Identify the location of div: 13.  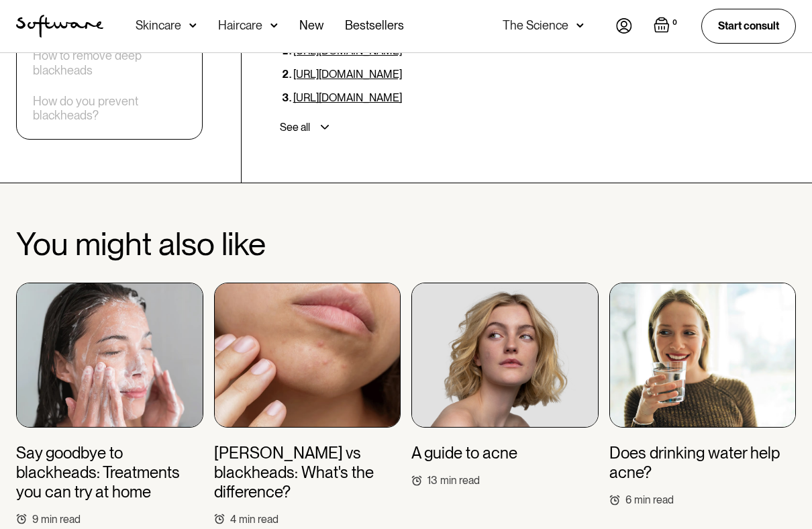
(432, 480).